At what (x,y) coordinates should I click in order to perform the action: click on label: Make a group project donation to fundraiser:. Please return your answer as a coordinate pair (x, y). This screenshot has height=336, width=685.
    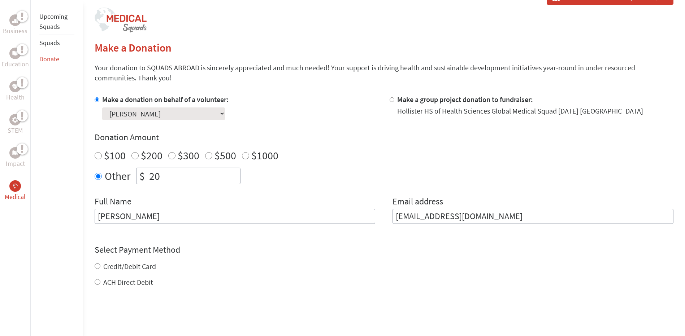
    Looking at the image, I should click on (465, 99).